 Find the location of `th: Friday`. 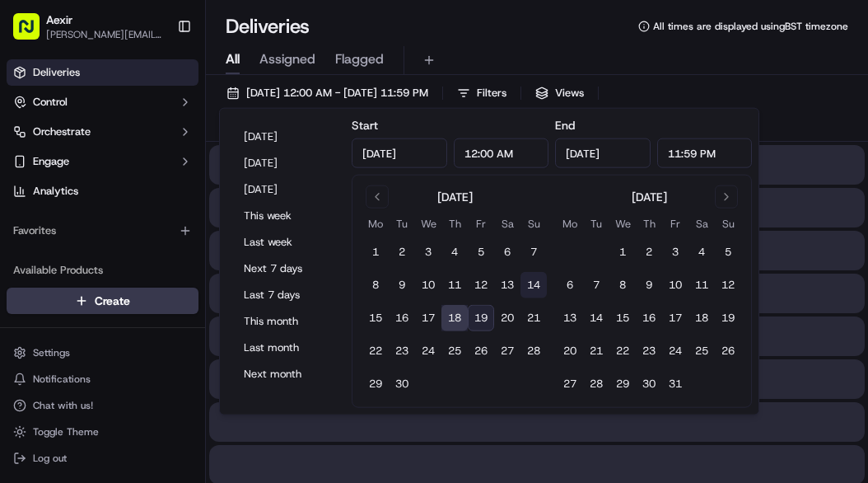

th: Friday is located at coordinates (675, 224).